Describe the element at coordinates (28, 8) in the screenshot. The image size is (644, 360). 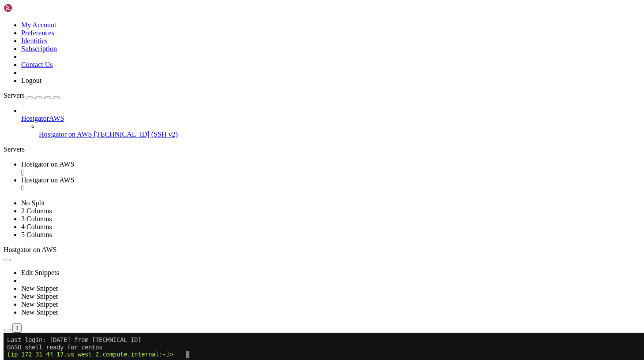
I see `img: Shellngn` at that location.